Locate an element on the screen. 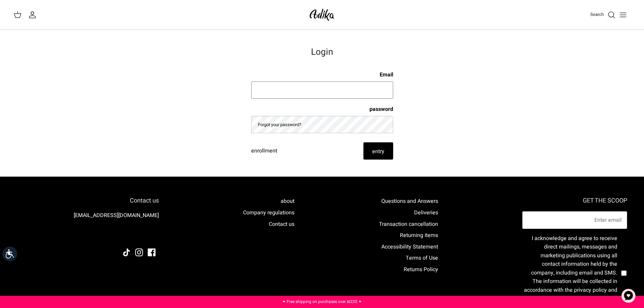 The image size is (644, 308). font: enrollment is located at coordinates (264, 151).